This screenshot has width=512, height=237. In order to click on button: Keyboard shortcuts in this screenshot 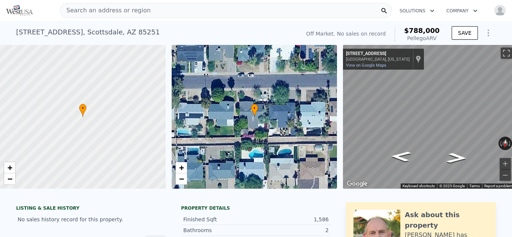, I will do `click(418, 186)`.